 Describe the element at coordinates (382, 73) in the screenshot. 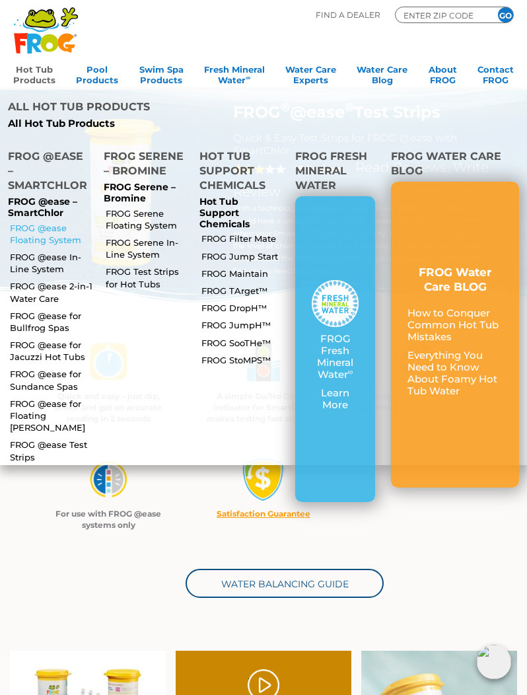

I see `a: Water CareBlog` at that location.